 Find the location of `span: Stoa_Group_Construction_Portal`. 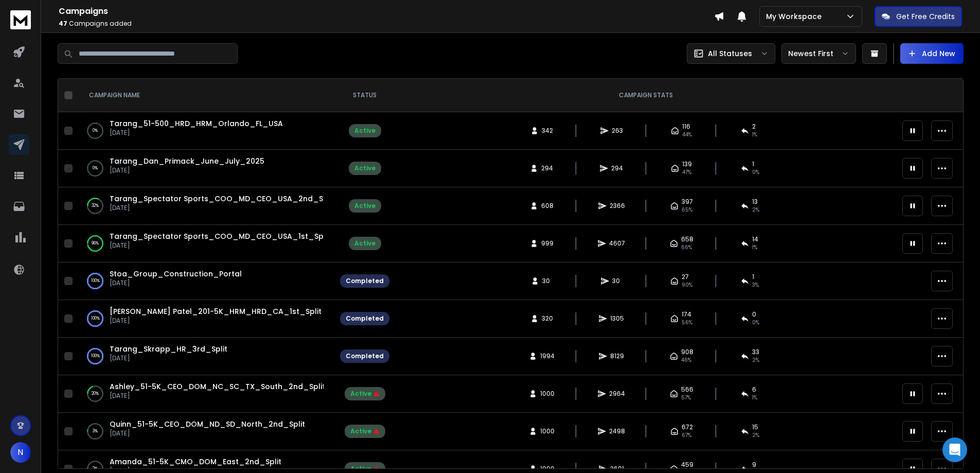

span: Stoa_Group_Construction_Portal is located at coordinates (176, 274).